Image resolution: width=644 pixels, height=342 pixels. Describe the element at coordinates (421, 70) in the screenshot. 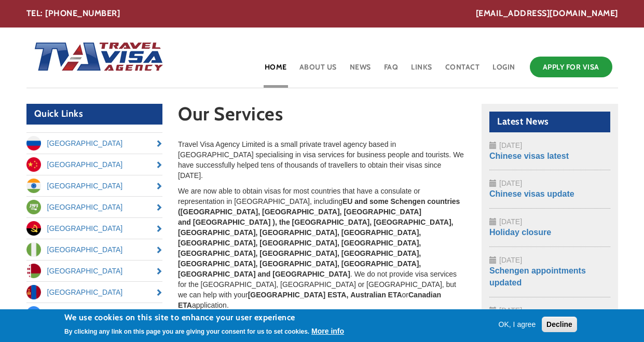

I see `a: Links` at that location.